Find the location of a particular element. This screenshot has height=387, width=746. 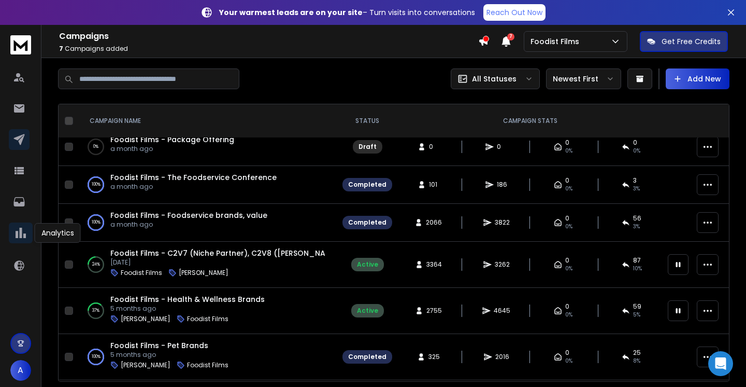

span: 2016 is located at coordinates (502, 356).